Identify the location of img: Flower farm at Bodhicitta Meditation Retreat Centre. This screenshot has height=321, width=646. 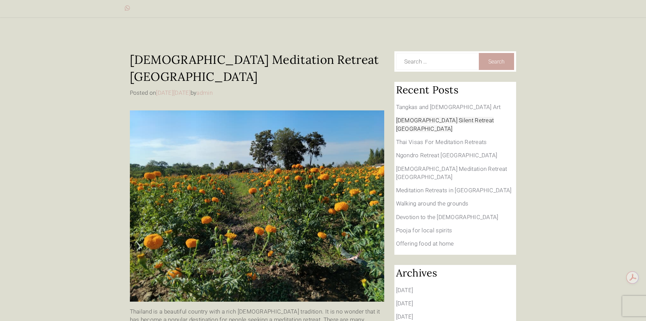
(257, 206).